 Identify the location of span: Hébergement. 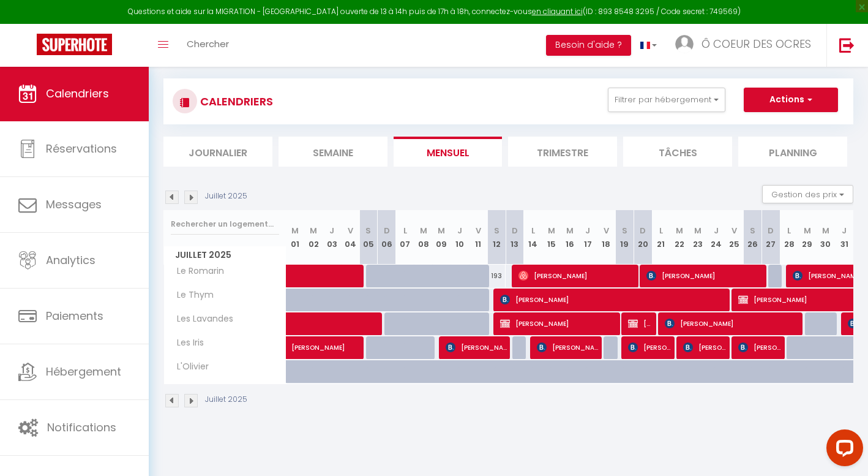
(83, 371).